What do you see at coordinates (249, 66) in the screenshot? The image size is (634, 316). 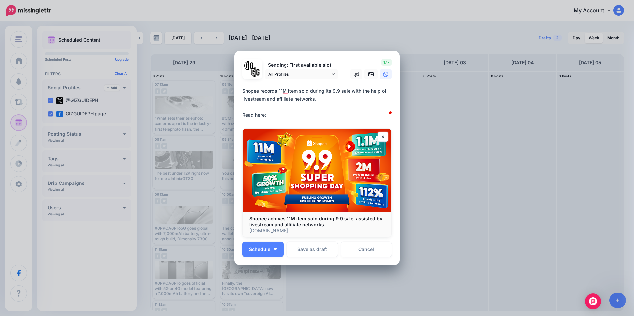 I see `img: 353459792_649996473822713_4483302954317148903_n-bsa138318.png` at bounding box center [249, 66].